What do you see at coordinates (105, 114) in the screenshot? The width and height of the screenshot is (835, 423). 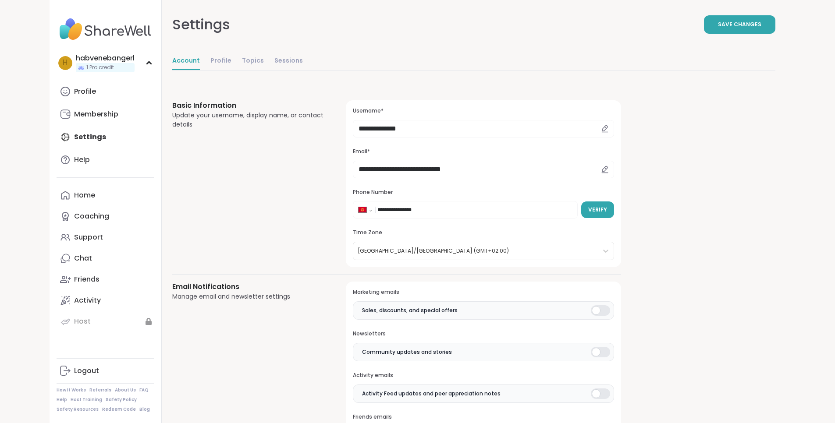 I see `a: Membership` at bounding box center [105, 114].